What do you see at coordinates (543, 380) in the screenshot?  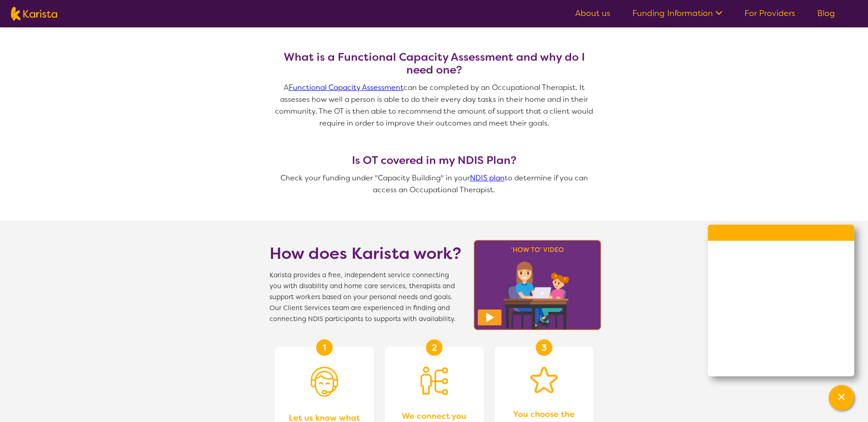 I see `img: Star icon` at bounding box center [543, 380].